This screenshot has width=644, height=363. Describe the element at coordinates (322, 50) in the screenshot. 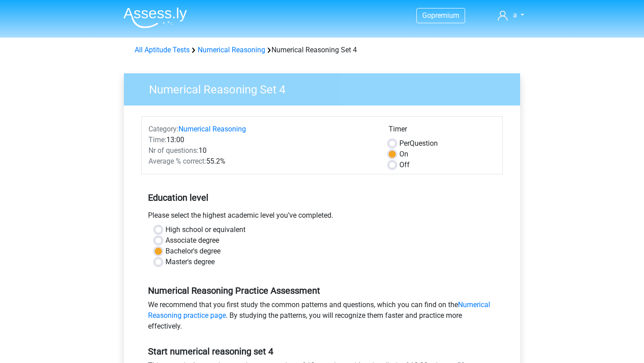

I see `div: Numerical Reasoning Set 4` at that location.